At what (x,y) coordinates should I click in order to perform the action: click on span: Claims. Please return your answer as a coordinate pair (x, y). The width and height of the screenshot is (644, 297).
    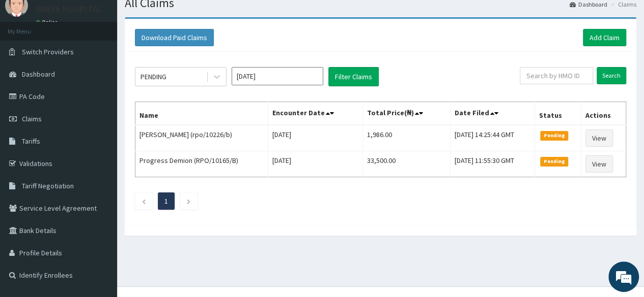
    Looking at the image, I should click on (32, 119).